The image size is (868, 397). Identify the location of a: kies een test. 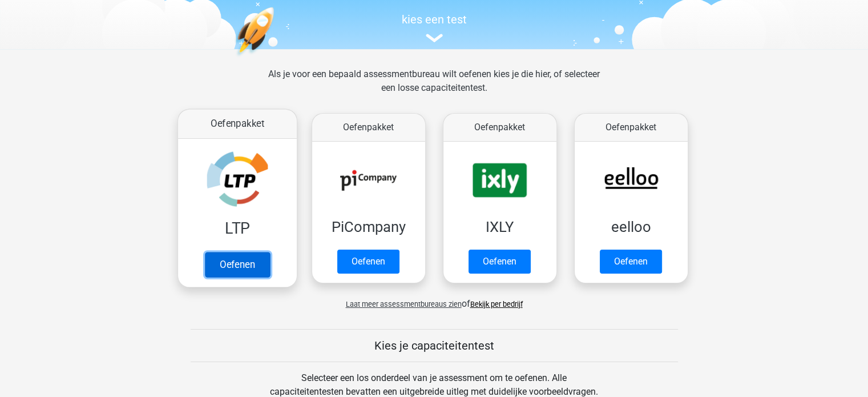
(434, 27).